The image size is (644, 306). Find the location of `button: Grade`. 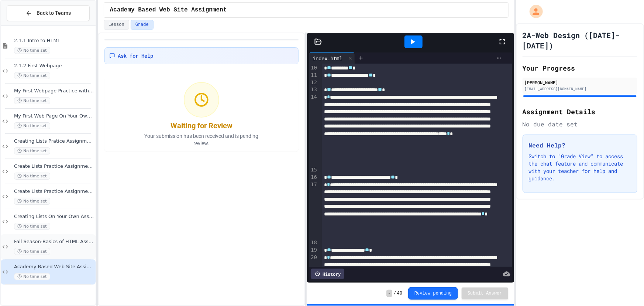

button: Grade is located at coordinates (142, 25).